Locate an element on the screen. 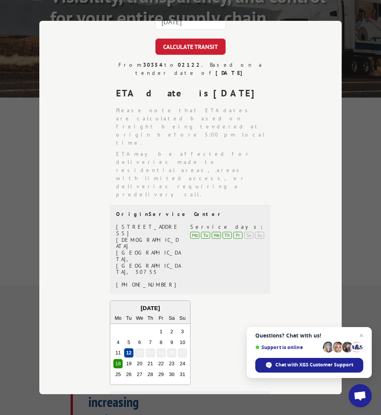 This screenshot has width=381, height=415. div: Choose Friday, August 1st, 2025 is located at coordinates (161, 331).